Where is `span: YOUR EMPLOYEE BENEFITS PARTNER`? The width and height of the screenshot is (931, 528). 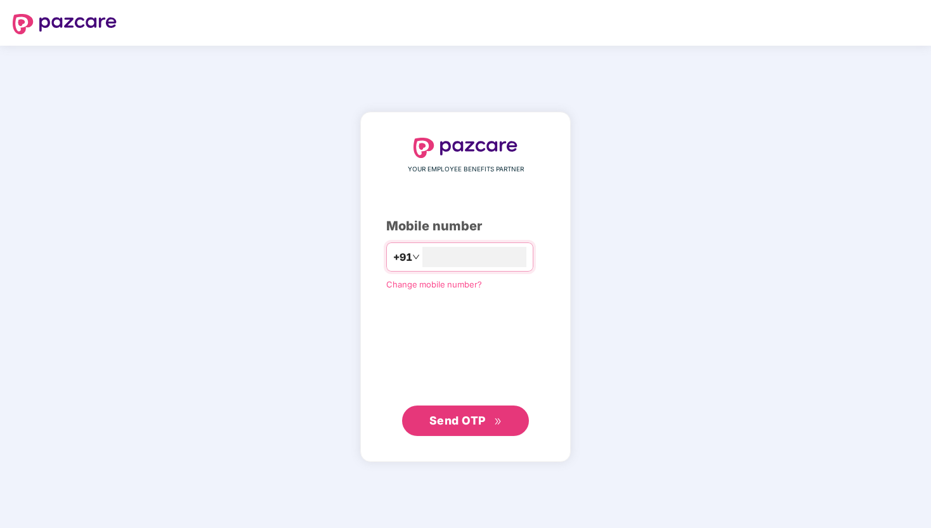 span: YOUR EMPLOYEE BENEFITS PARTNER is located at coordinates (466, 169).